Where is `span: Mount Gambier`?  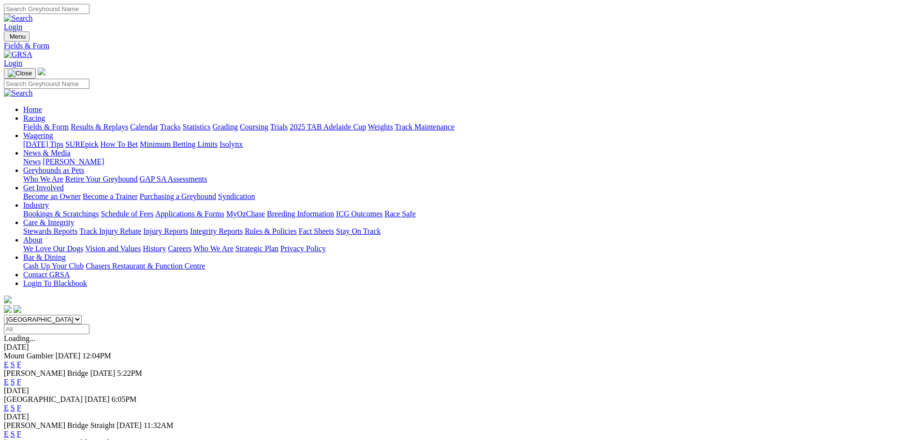 span: Mount Gambier is located at coordinates (29, 356).